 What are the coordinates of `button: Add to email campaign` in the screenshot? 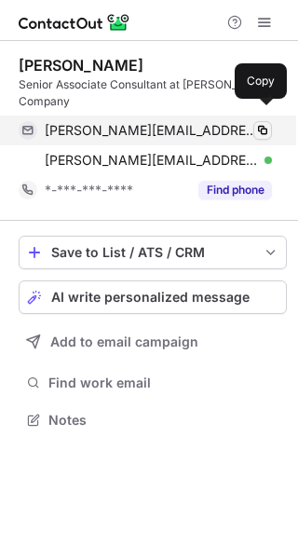 It's located at (153, 342).